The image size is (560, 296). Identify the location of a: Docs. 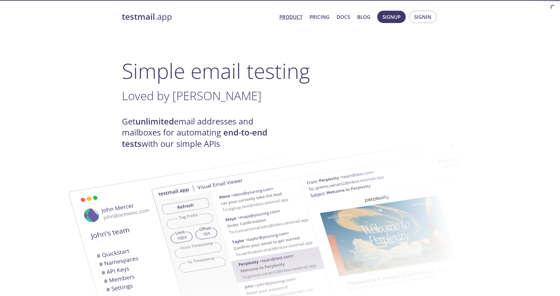
(343, 17).